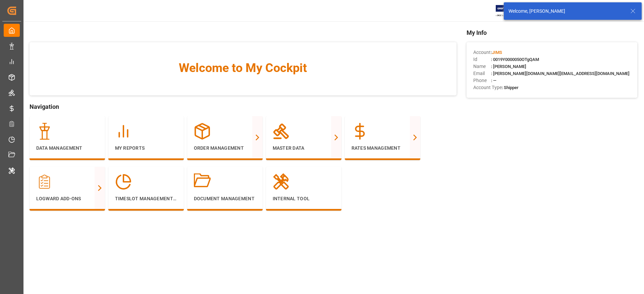  I want to click on p: Rates Management, so click(382, 148).